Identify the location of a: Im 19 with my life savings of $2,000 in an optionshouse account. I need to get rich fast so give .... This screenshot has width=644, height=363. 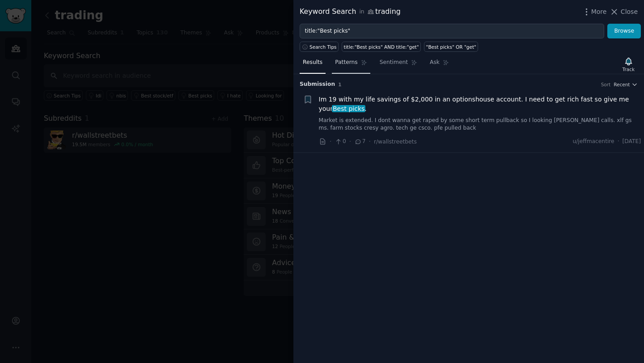
(480, 104).